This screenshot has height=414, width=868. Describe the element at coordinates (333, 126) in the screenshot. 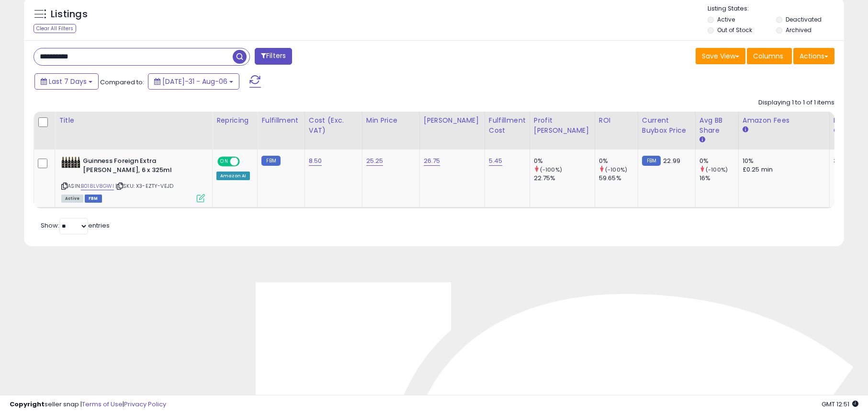

I see `div: Cost (Exc. VAT)` at that location.